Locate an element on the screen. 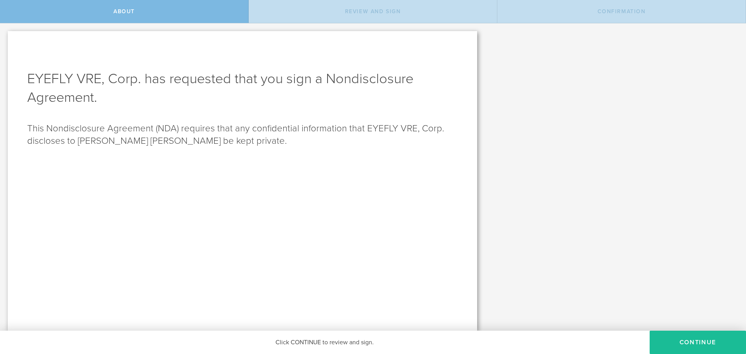  p: This Nondisclosure Agreement (NDA) requires that any confidential information that EYEFLY VRE, Co... is located at coordinates (242, 135).